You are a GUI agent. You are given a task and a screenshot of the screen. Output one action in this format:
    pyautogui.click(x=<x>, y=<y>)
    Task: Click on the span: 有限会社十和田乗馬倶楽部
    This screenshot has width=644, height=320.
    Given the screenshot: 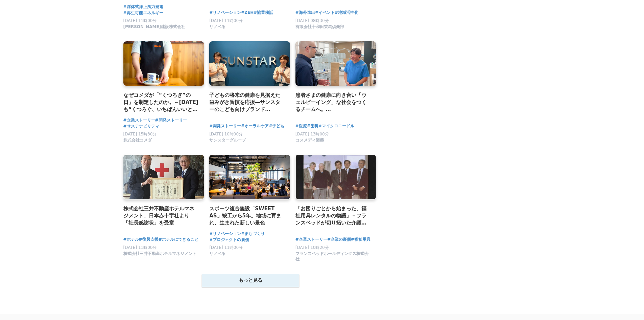 What is the action you would take?
    pyautogui.click(x=320, y=27)
    